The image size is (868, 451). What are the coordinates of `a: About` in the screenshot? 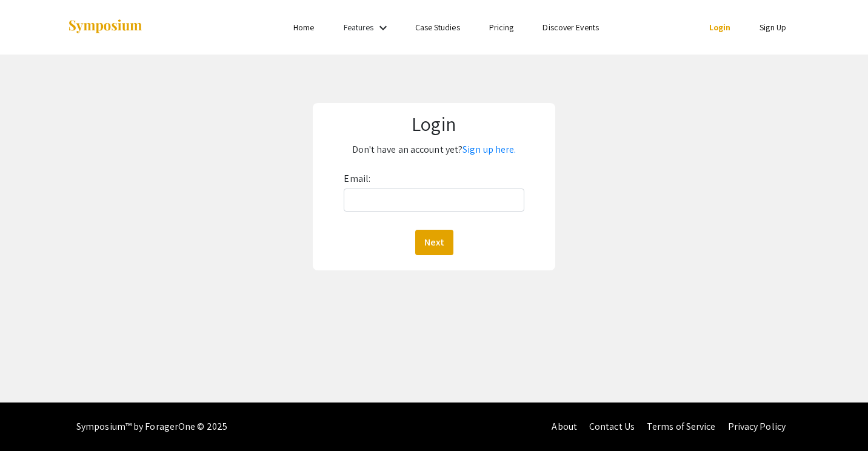 It's located at (565, 426).